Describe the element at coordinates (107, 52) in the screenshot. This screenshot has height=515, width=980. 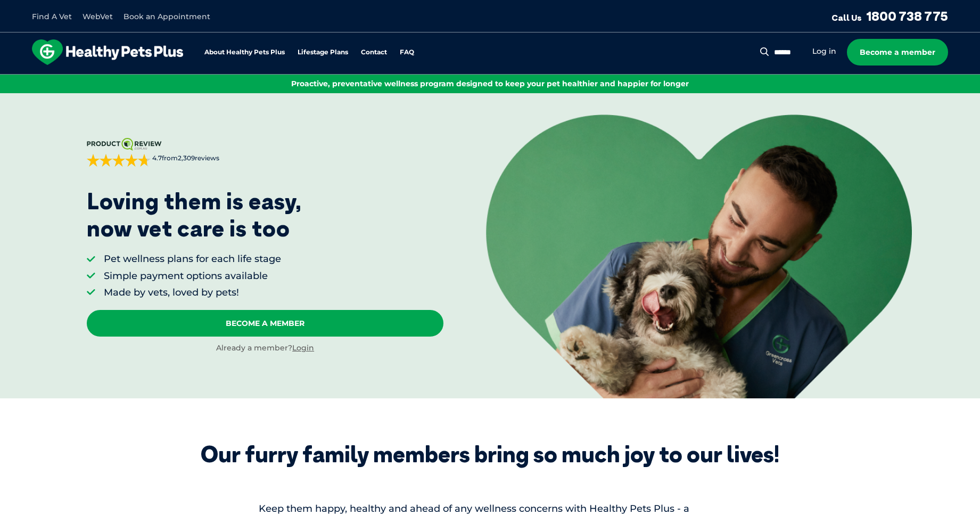
I see `img: hpp-logo` at that location.